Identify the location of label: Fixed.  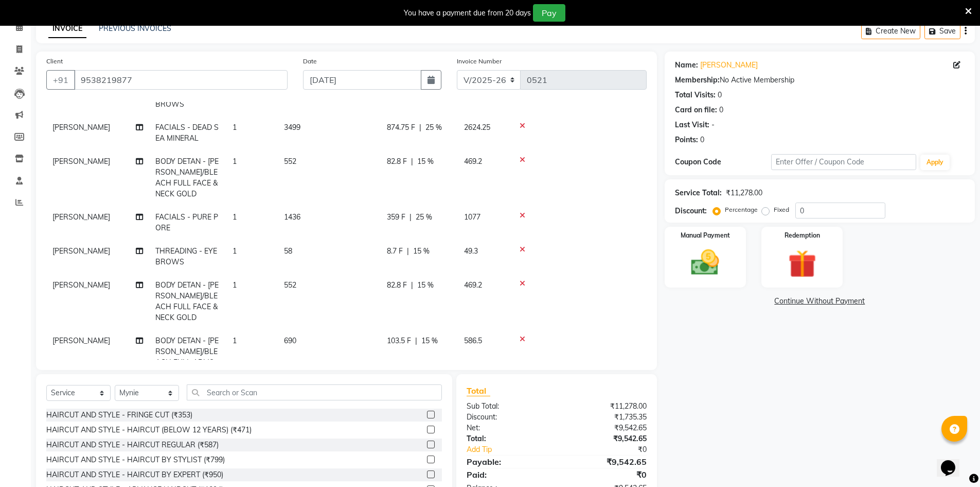
(782, 209).